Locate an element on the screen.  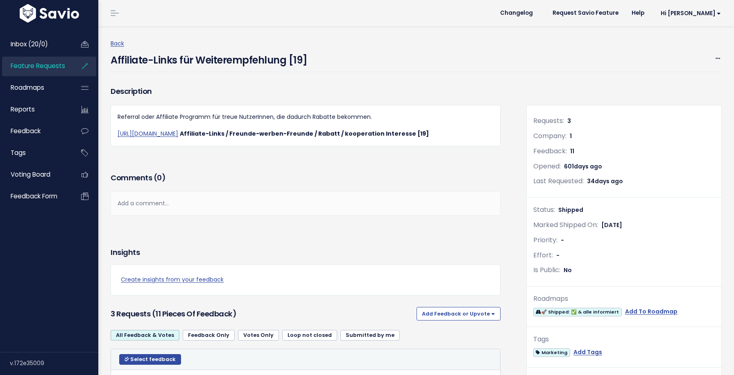
span: Last Requested: is located at coordinates (559, 181).